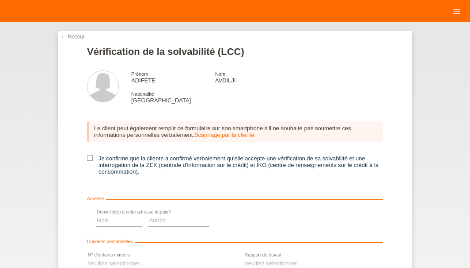  What do you see at coordinates (257, 77) in the screenshot?
I see `div: AVDILJI` at bounding box center [257, 77].